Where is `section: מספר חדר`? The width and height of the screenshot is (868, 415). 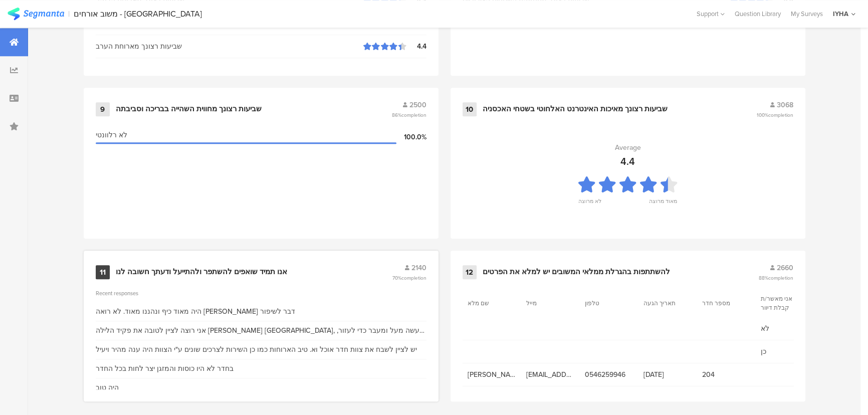
section: מספר חדר is located at coordinates (725, 303).